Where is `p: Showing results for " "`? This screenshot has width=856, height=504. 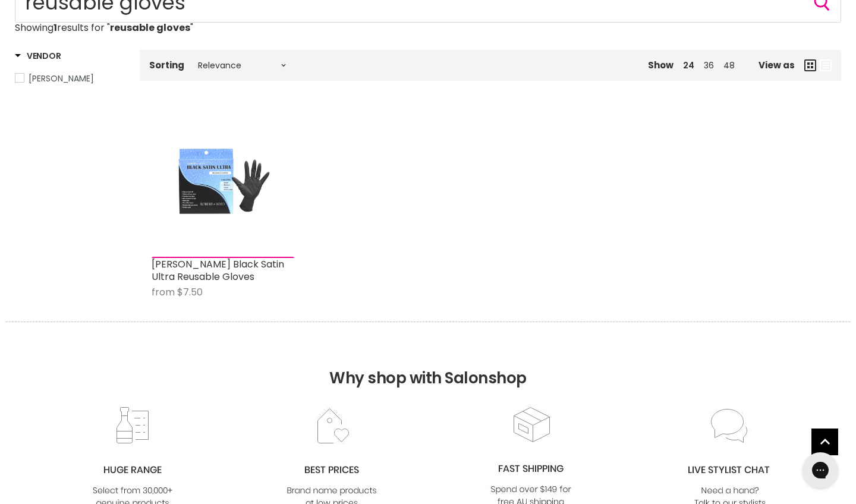
p: Showing results for " " is located at coordinates (428, 28).